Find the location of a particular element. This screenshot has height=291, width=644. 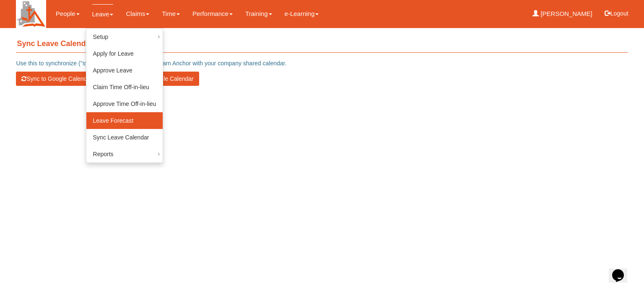

a: Leave is located at coordinates (103, 14).